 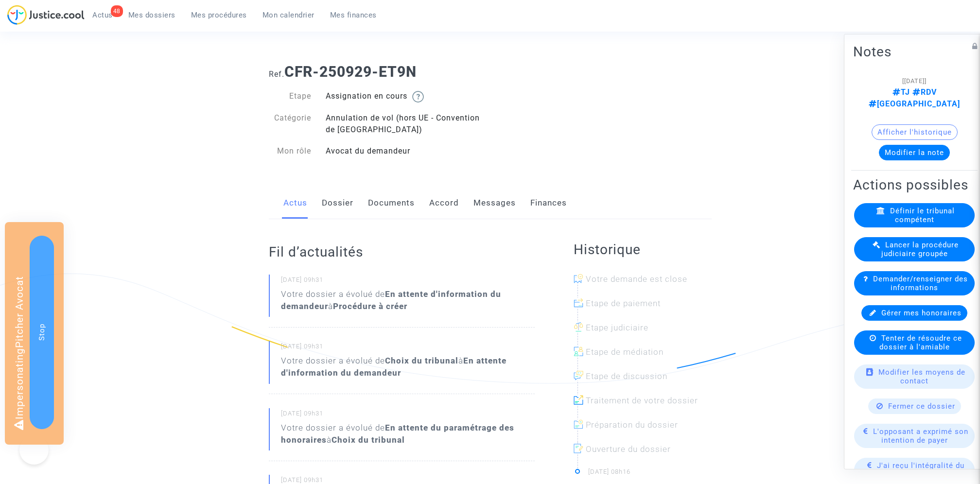 What do you see at coordinates (921, 313) in the screenshot?
I see `span: Gérer mes honoraires` at bounding box center [921, 313].